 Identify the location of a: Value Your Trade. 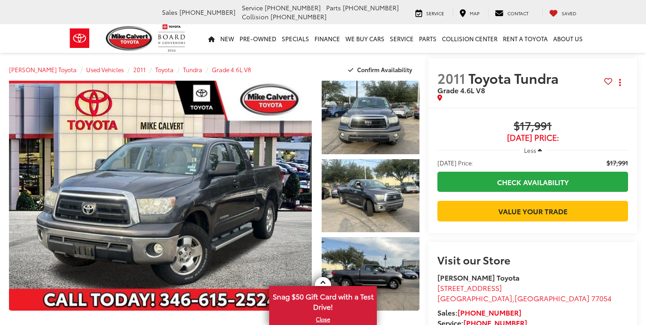
(533, 211).